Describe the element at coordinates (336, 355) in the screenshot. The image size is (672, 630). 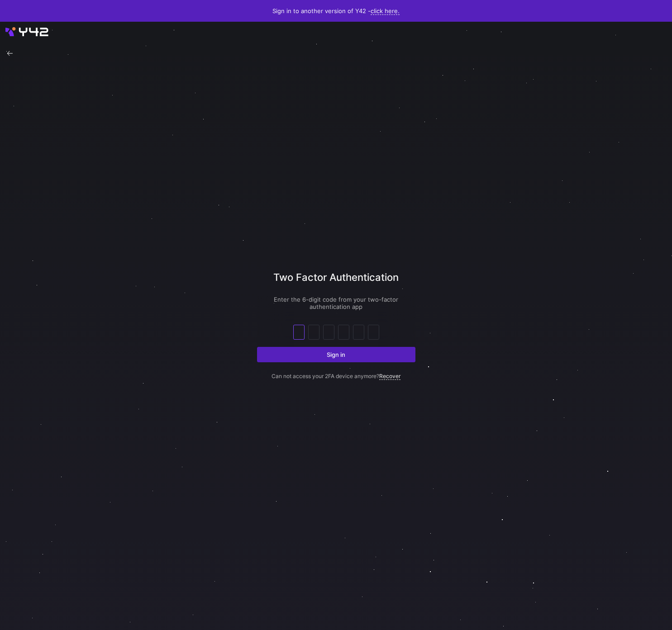
I see `span: Sign in` at that location.